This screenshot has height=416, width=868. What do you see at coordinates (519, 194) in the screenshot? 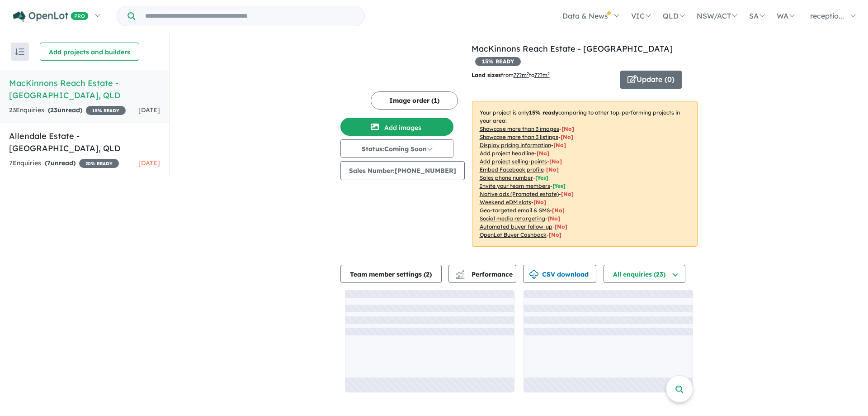
I see `u: Native ads (Promoted estate)` at bounding box center [519, 194].